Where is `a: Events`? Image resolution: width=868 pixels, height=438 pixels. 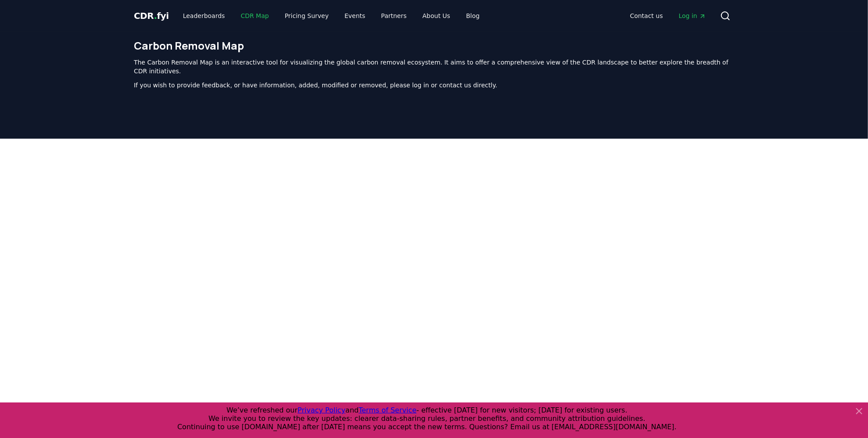 a: Events is located at coordinates (355, 16).